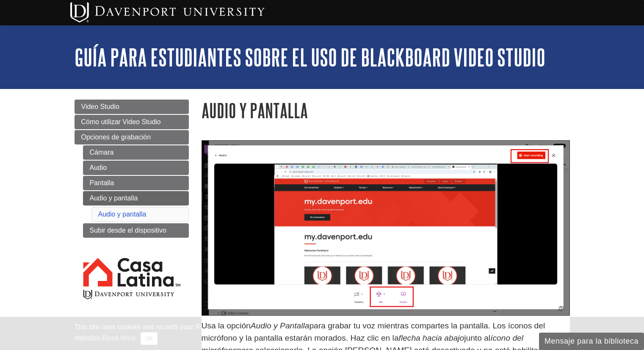  Describe the element at coordinates (322, 334) in the screenshot. I see `div: This site uses cookies and records your IP address for usage statistics. Additionally, we use Goo...` at that location.